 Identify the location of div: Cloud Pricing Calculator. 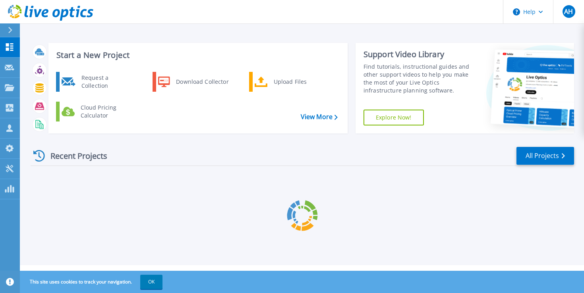
(106, 112).